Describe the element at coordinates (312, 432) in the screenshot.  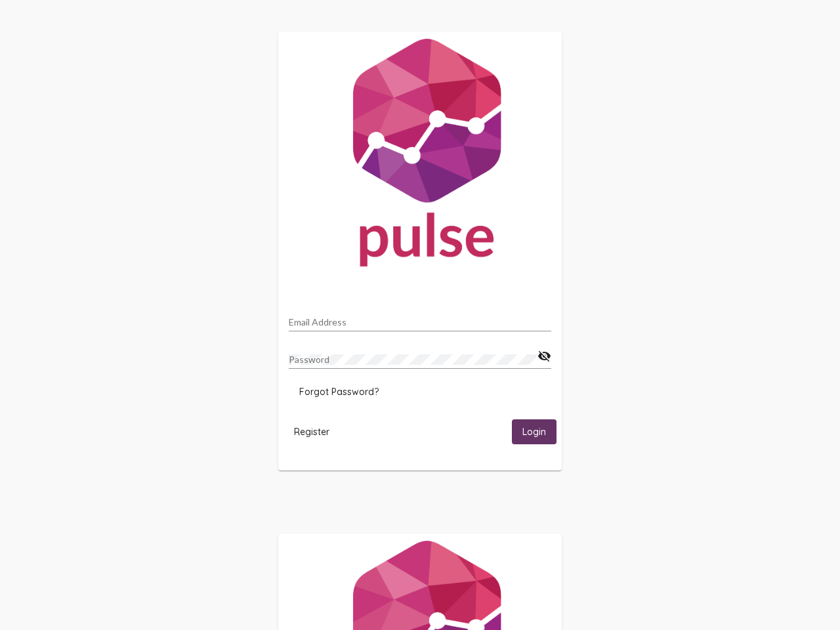
I see `span: Register` at that location.